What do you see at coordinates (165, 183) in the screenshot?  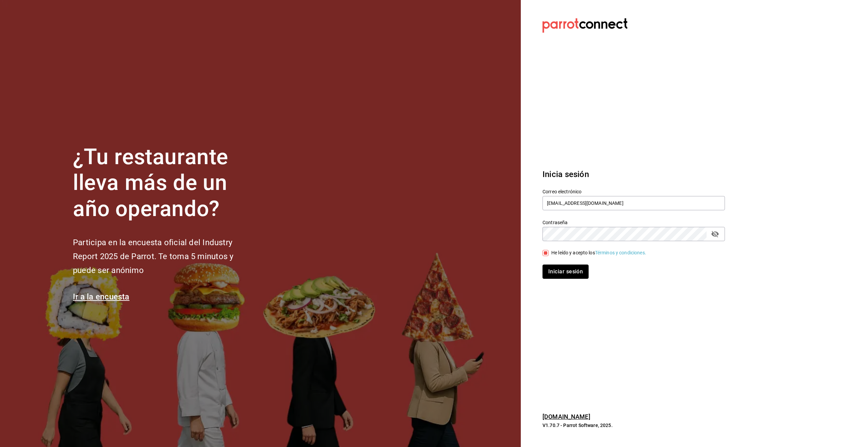 I see `h1: ¿Tu restaurante lleva más de un año operando?` at bounding box center [165, 183].